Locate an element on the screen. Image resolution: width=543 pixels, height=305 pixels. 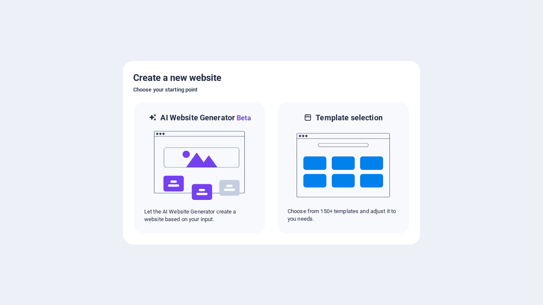
div: AI Website GeneratorBetaaiLet the AI Website Generator create a website based on your input. is located at coordinates (200, 168).